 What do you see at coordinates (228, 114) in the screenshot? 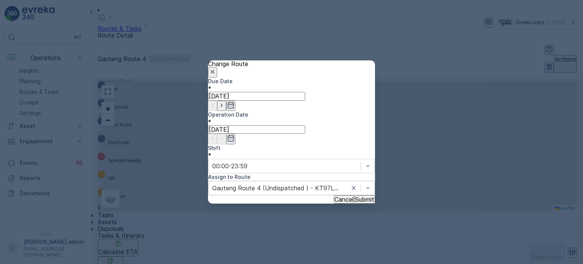
I see `label: Operation Date` at bounding box center [228, 114].